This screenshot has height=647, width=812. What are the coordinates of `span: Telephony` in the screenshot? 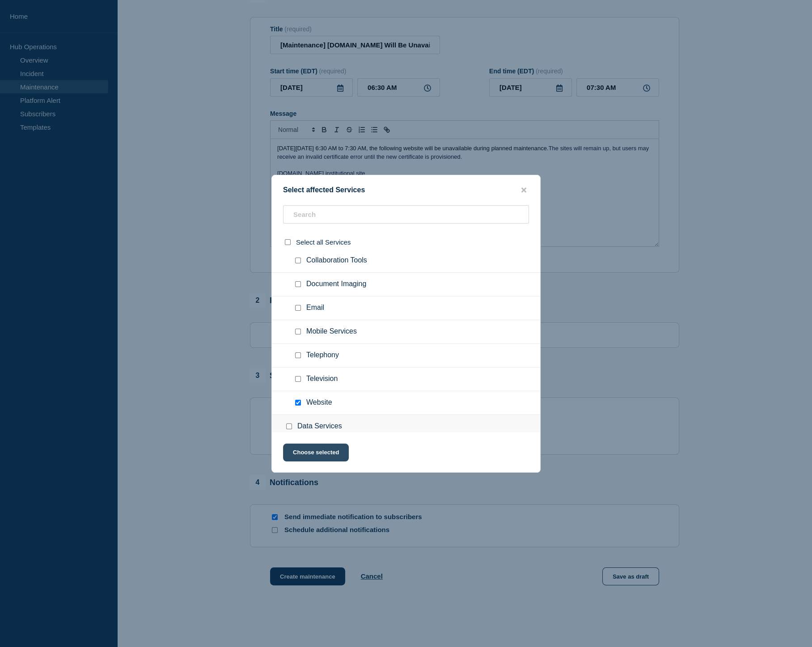 It's located at (322, 356).